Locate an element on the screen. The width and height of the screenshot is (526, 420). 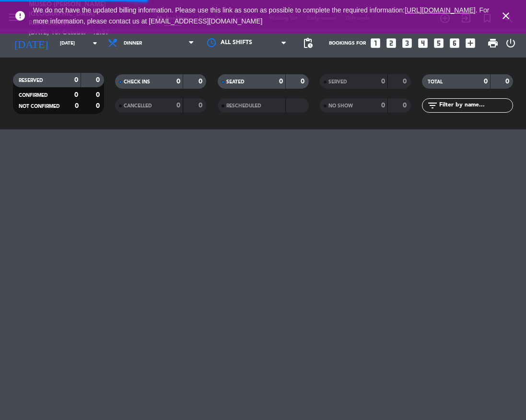
span: CHECK INS is located at coordinates (137, 82).